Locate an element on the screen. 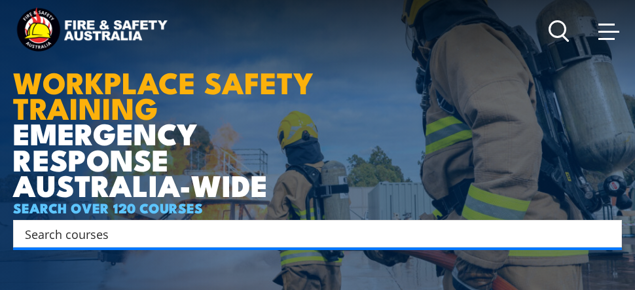 This screenshot has height=290, width=635. h4: SEARCH OVER 120 COURSES is located at coordinates (318, 208).